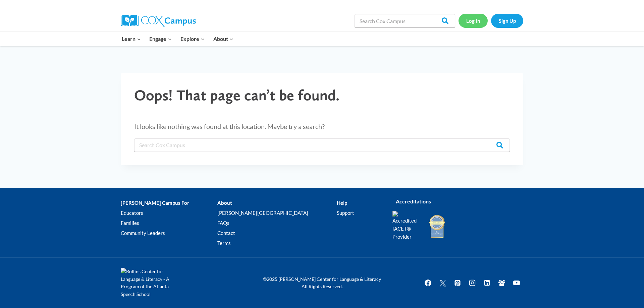 The width and height of the screenshot is (644, 308). Describe the element at coordinates (413, 201) in the screenshot. I see `strong: Accreditations` at that location.